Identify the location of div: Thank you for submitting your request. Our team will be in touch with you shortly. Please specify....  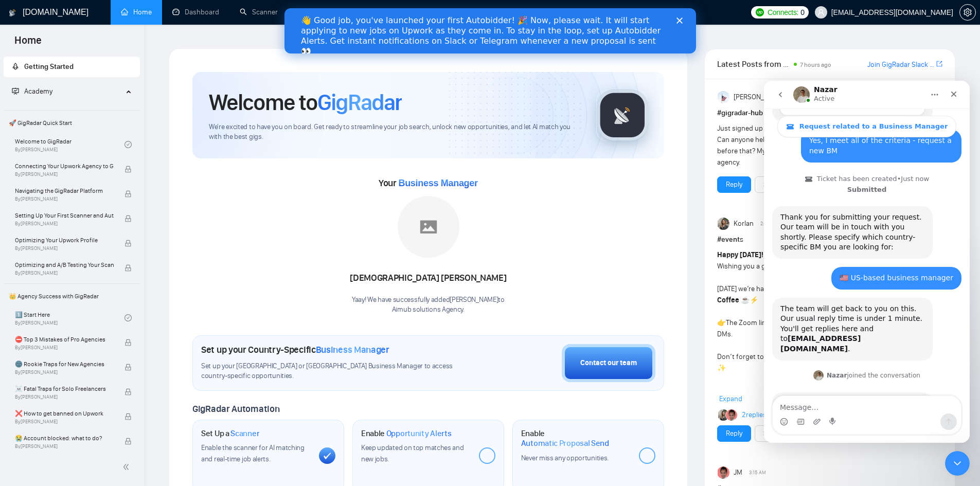
(89, 151).